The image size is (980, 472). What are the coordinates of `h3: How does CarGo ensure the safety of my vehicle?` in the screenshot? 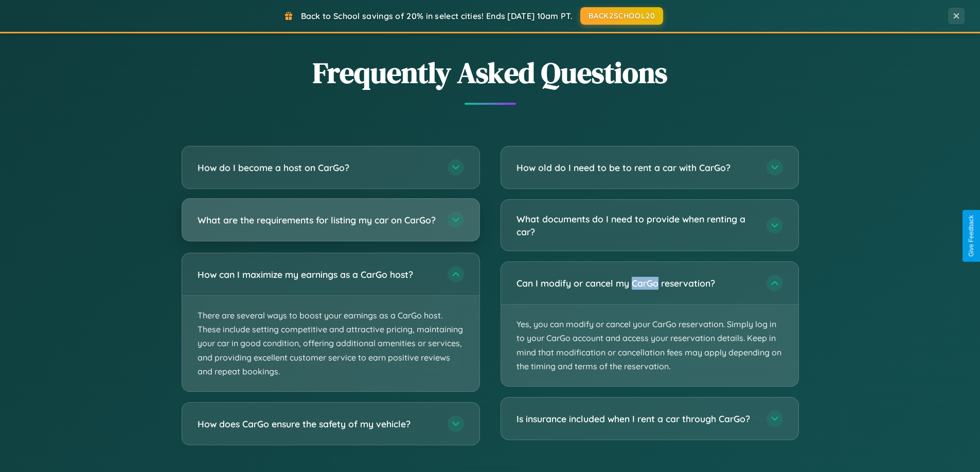 It's located at (317, 424).